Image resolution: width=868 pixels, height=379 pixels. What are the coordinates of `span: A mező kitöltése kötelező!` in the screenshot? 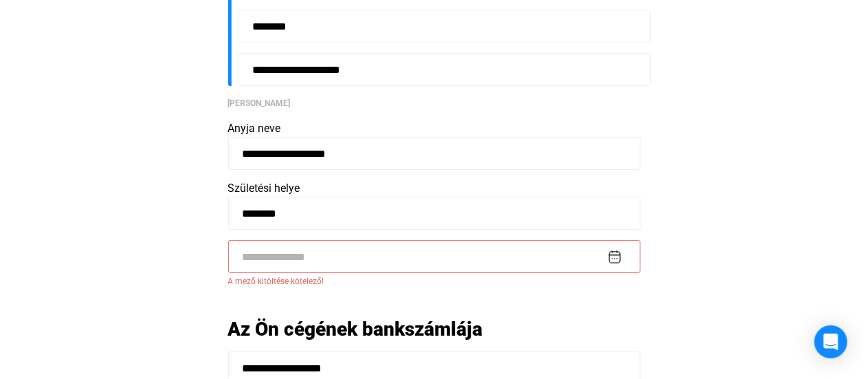 It's located at (434, 281).